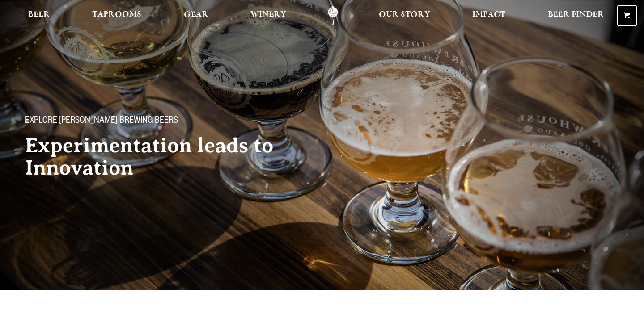 The width and height of the screenshot is (644, 314). What do you see at coordinates (117, 16) in the screenshot?
I see `a: Taprooms` at bounding box center [117, 16].